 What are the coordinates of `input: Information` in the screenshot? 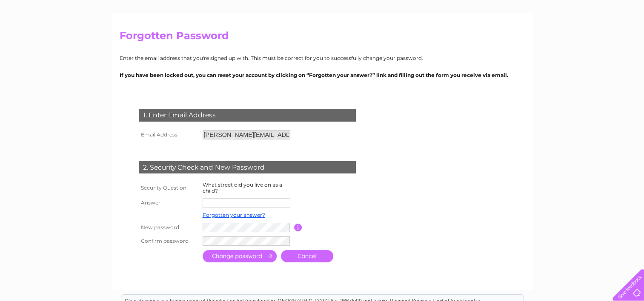 It's located at (298, 228).